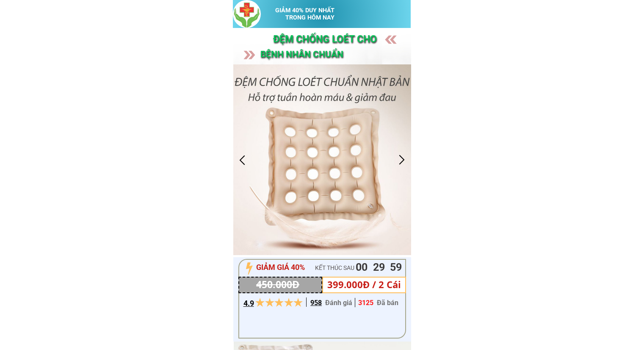 The width and height of the screenshot is (644, 350). I want to click on span: Đã bán, so click(388, 302).